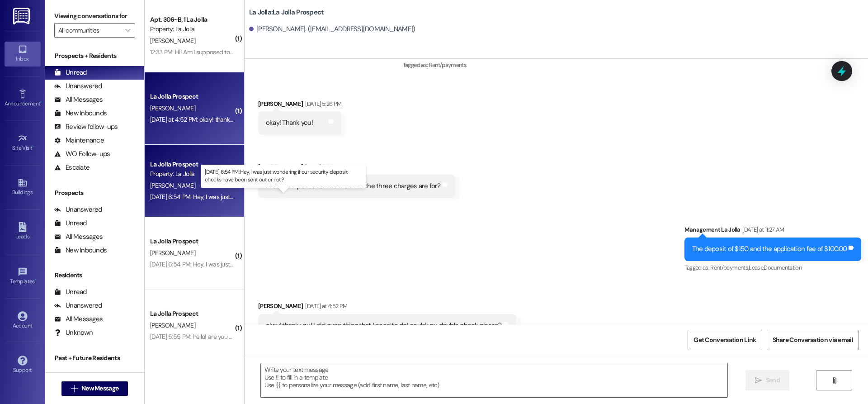  What do you see at coordinates (22, 16) in the screenshot?
I see `img: ResiDesk Logo` at bounding box center [22, 16].